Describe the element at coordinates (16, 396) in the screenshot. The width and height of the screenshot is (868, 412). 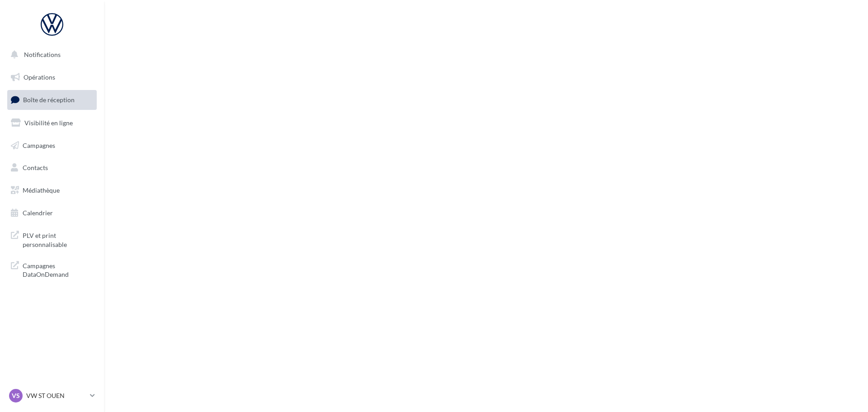
I see `span: VS` at that location.